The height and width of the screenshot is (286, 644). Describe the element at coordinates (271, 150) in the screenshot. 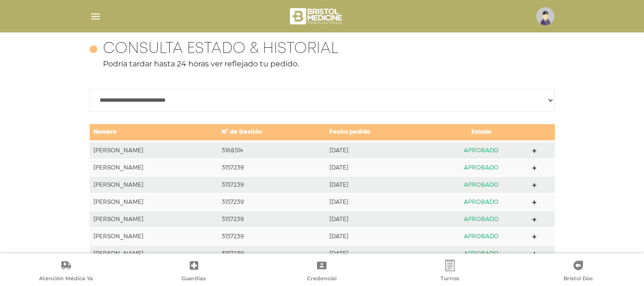

I see `td: 3168514` at that location.